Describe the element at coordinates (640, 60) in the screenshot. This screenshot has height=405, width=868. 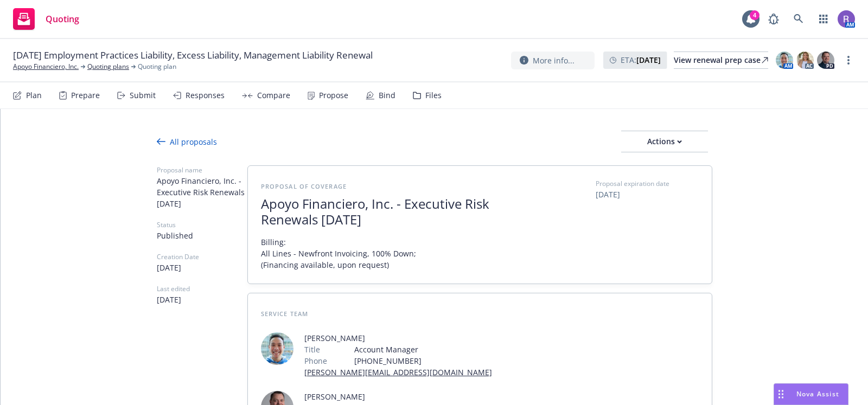
I see `span: ETA :` at that location.